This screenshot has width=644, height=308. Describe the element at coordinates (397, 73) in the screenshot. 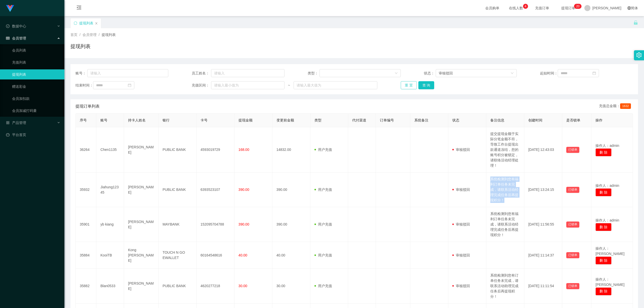

I see `i: 图标: down` at that location.